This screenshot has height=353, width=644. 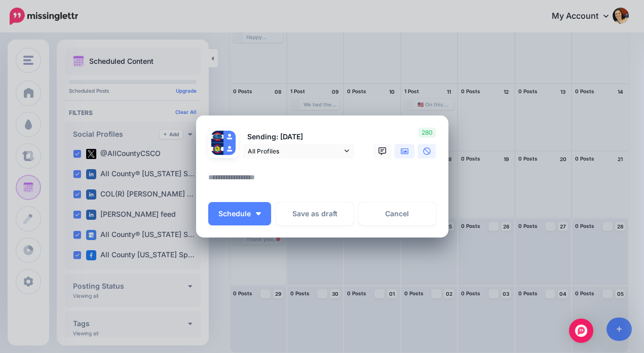 I want to click on span: 280, so click(x=427, y=133).